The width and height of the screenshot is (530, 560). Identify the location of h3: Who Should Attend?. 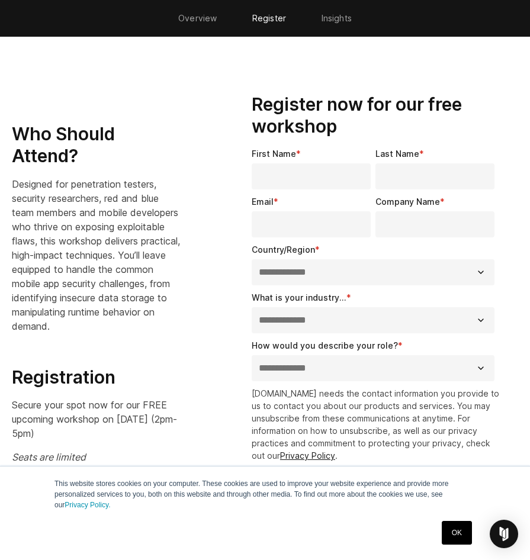
(96, 145).